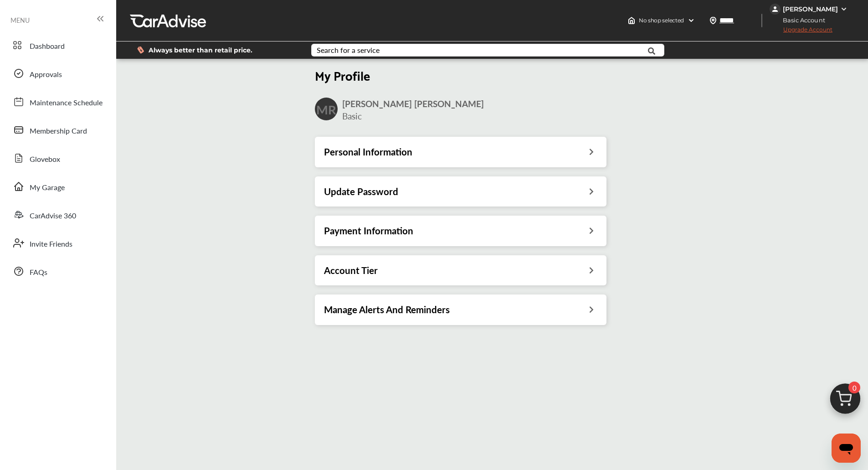 The image size is (868, 470). What do you see at coordinates (58, 215) in the screenshot?
I see `a: CarAdvise 360` at bounding box center [58, 215].